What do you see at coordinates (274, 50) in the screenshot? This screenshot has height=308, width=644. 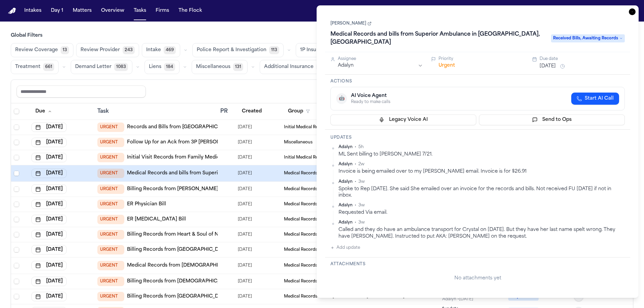 I see `span: 113` at bounding box center [274, 50].